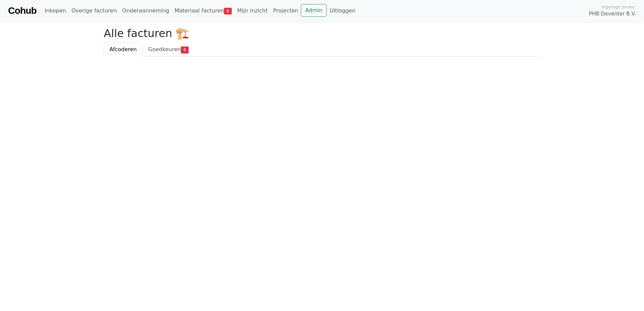 The image size is (644, 311). I want to click on a: Goedkeuren6, so click(169, 49).